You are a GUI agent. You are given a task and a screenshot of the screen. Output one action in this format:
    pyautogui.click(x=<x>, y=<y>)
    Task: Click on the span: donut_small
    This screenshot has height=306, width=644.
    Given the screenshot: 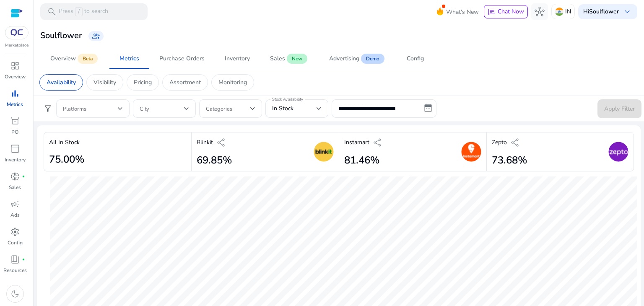 What is the action you would take?
    pyautogui.click(x=15, y=177)
    